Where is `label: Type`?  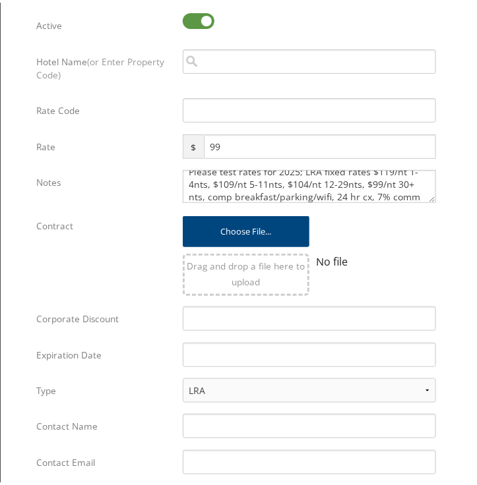
label: Type is located at coordinates (104, 388).